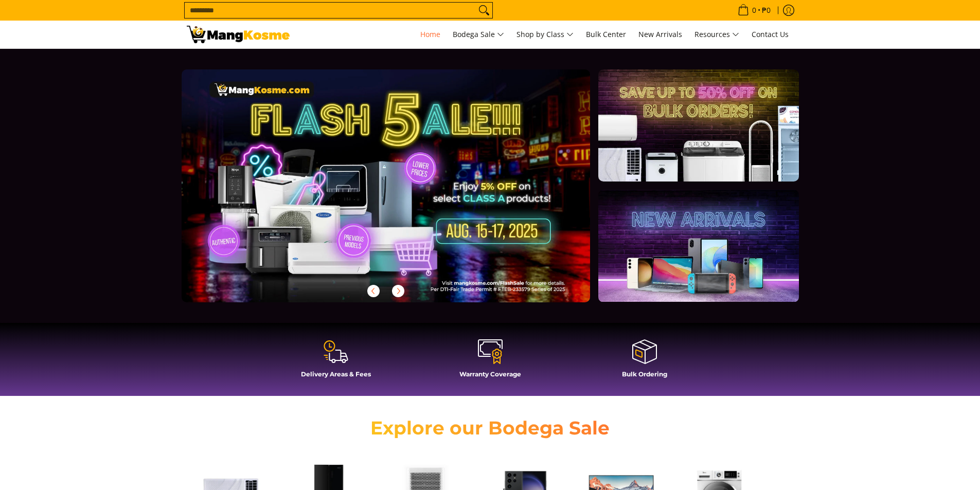  I want to click on a: New Arrivals, so click(660, 35).